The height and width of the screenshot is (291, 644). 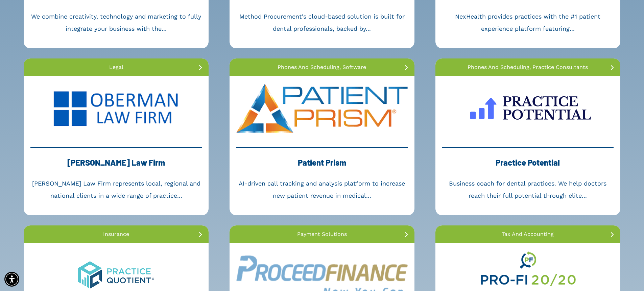 What do you see at coordinates (322, 166) in the screenshot?
I see `div: Patient Prism` at bounding box center [322, 166].